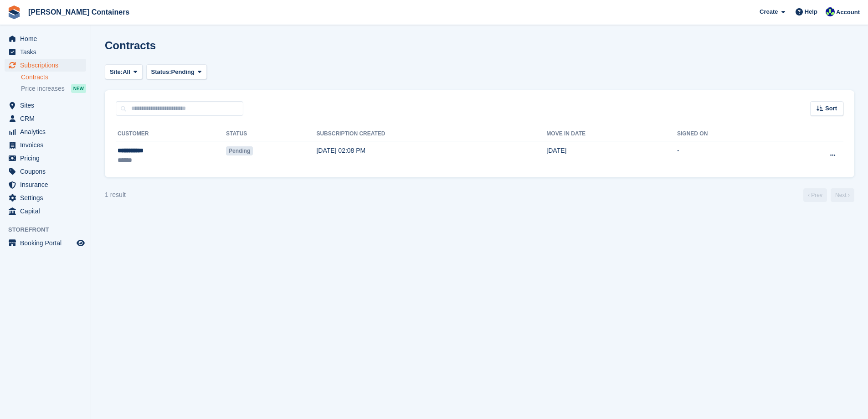 Image resolution: width=868 pixels, height=419 pixels. What do you see at coordinates (47, 39) in the screenshot?
I see `span: Home` at bounding box center [47, 39].